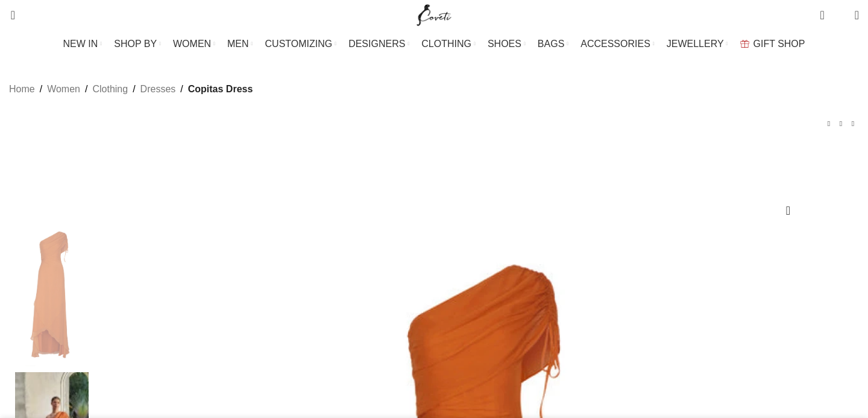 The width and height of the screenshot is (868, 418). Describe the element at coordinates (192, 44) in the screenshot. I see `span: WOMEN` at that location.